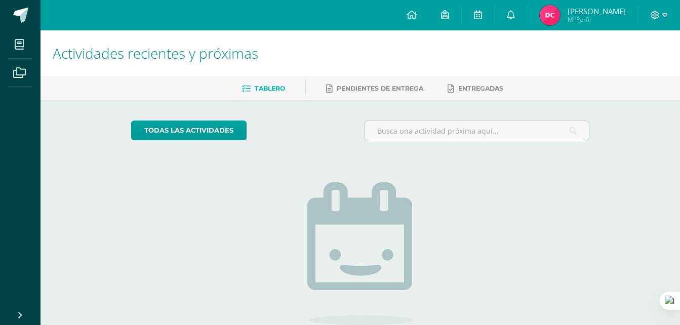 This screenshot has width=680, height=325. What do you see at coordinates (155, 53) in the screenshot?
I see `span: Actividades recientes y próximas` at bounding box center [155, 53].